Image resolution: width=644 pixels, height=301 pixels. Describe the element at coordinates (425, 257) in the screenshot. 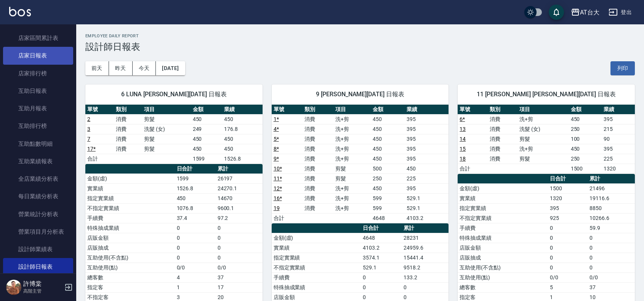

I see `td: 15441.4` at that location.